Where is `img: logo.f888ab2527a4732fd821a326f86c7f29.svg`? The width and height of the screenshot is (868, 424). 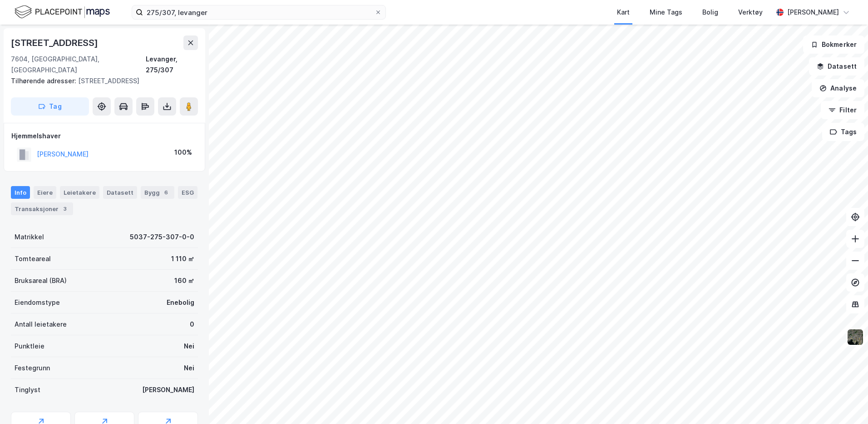 img: logo.f888ab2527a4732fd821a326f86c7f29.svg is located at coordinates (62, 12).